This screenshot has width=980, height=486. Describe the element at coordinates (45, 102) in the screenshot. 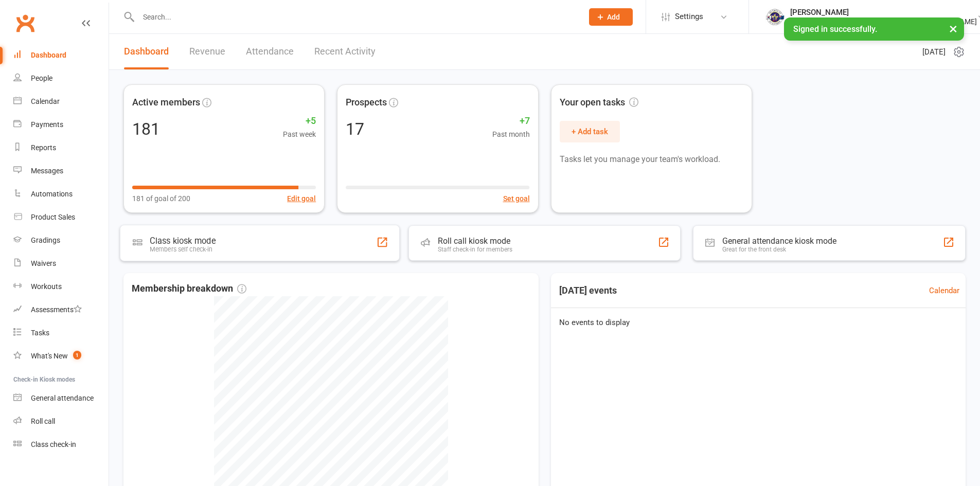

I see `div: Calendar` at that location.